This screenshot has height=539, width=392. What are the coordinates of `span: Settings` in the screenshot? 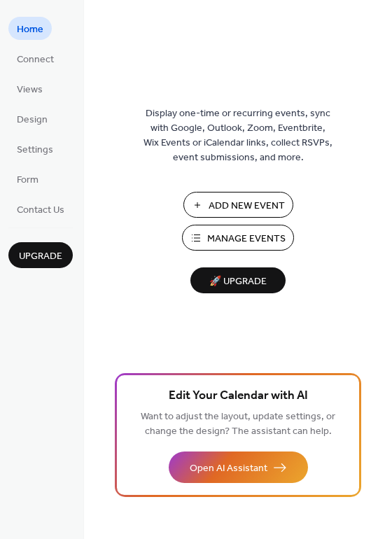 It's located at (35, 150).